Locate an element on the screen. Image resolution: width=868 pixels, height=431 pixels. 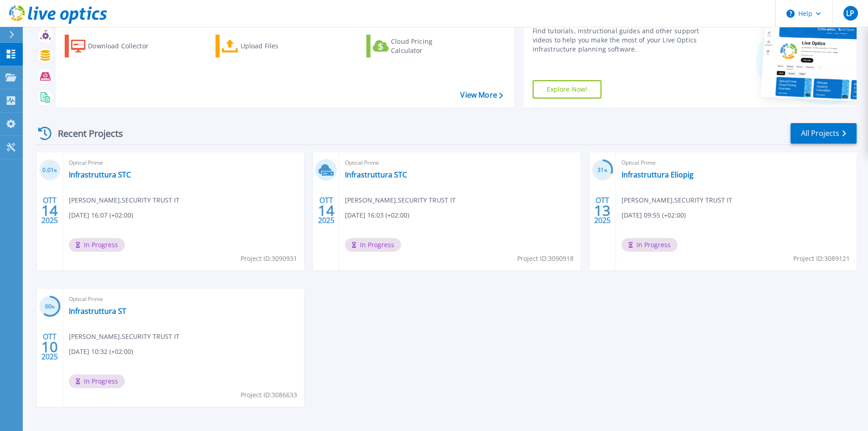
h3: 60 is located at coordinates (50, 307).